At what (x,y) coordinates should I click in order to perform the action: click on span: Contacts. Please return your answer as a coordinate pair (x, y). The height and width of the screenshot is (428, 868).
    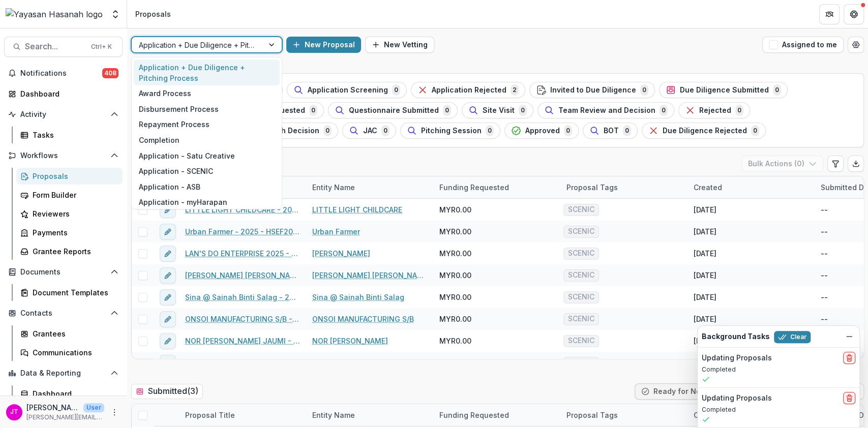
    Looking at the image, I should click on (63, 313).